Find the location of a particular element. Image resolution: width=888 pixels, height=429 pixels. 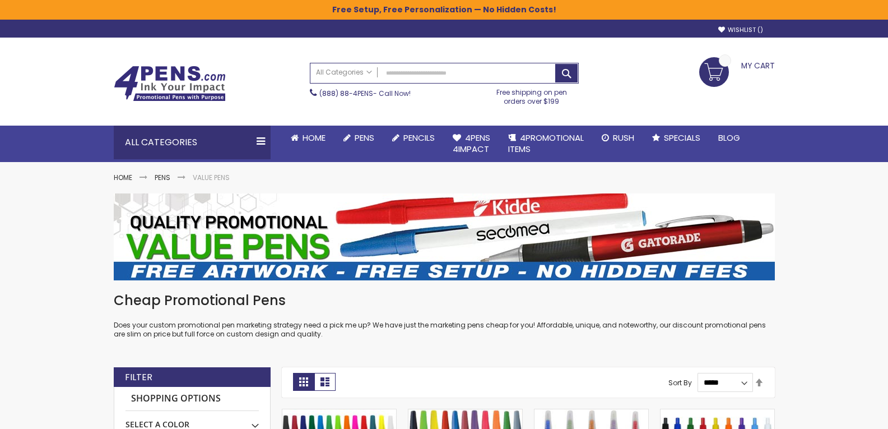

a: Pencils is located at coordinates (414, 138).